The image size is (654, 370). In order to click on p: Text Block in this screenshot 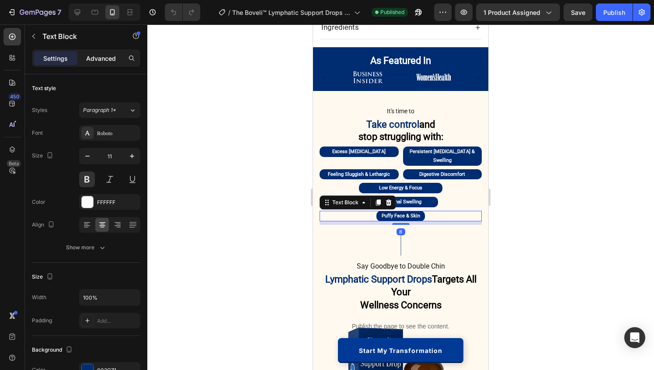, I will do `click(80, 36)`.